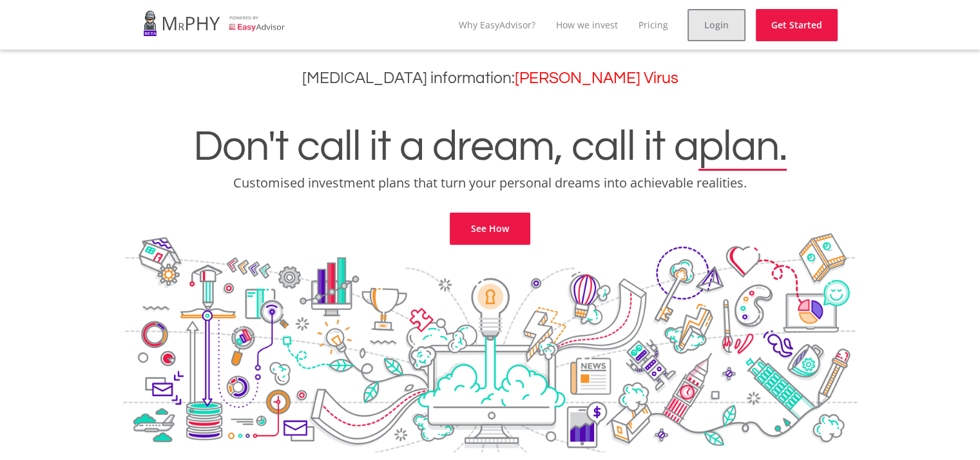  Describe the element at coordinates (654, 25) in the screenshot. I see `a: Pricing` at that location.